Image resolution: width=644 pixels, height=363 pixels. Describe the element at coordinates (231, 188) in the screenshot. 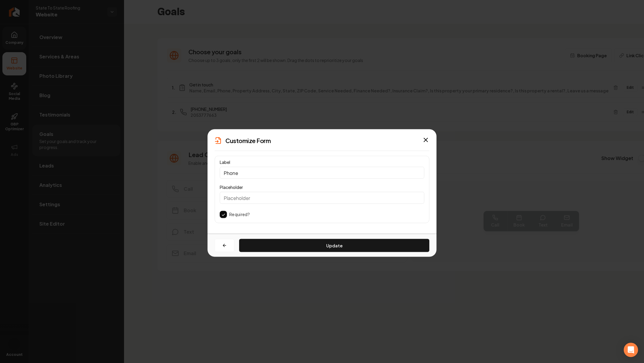

I see `label: Placeholder` at that location.